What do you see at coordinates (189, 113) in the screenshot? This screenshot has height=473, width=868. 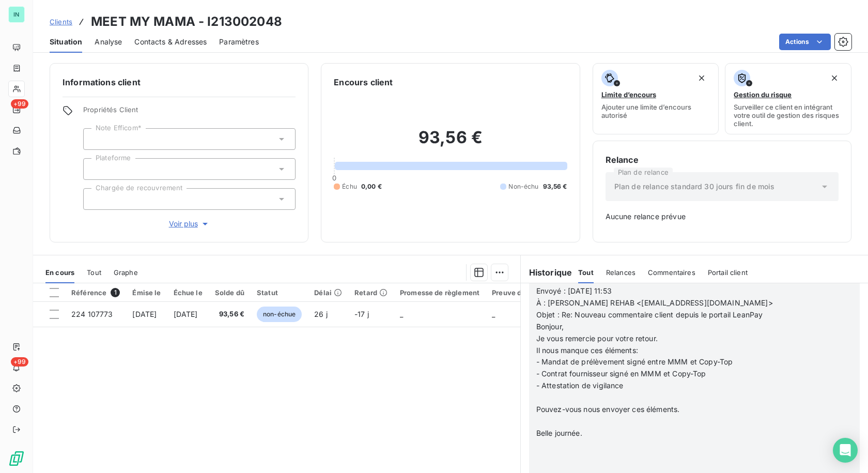 I see `span: Propriétés Client` at bounding box center [189, 113].